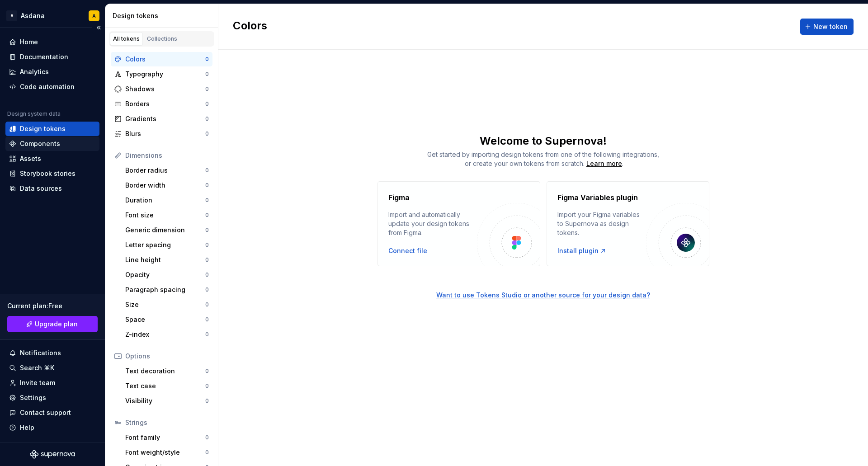 Image resolution: width=868 pixels, height=466 pixels. What do you see at coordinates (597, 197) in the screenshot?
I see `h4: Figma Variables plugin` at bounding box center [597, 197].